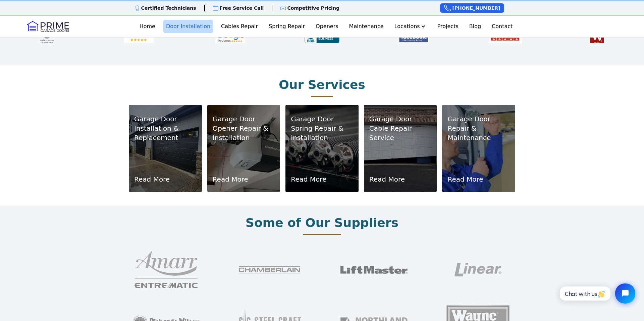  I want to click on img: garage door installation company calgary, so click(165, 148).